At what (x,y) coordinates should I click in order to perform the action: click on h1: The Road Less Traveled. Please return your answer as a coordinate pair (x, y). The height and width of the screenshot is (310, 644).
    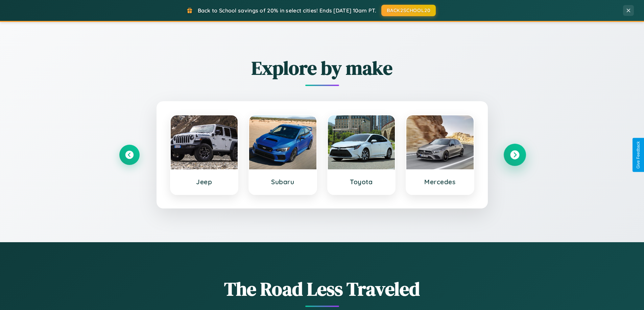
    Looking at the image, I should click on (322, 289).